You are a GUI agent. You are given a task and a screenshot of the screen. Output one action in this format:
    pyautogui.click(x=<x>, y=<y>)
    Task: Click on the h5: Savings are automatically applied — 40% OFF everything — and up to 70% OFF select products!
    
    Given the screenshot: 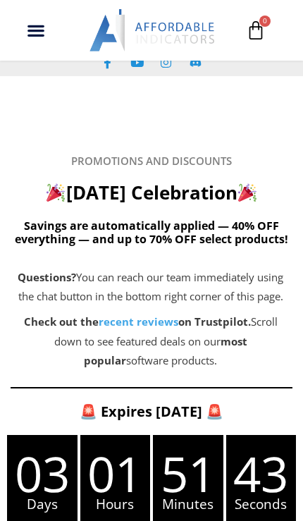 What is the action you would take?
    pyautogui.click(x=152, y=233)
    